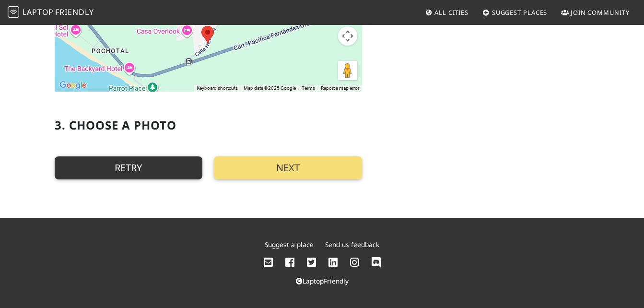  What do you see at coordinates (595, 12) in the screenshot?
I see `a: Join Community` at bounding box center [595, 12].